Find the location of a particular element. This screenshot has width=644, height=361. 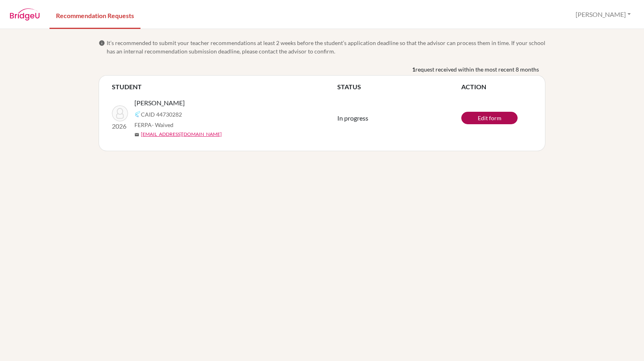

span: request received within the most recent 8 months is located at coordinates (477, 69).